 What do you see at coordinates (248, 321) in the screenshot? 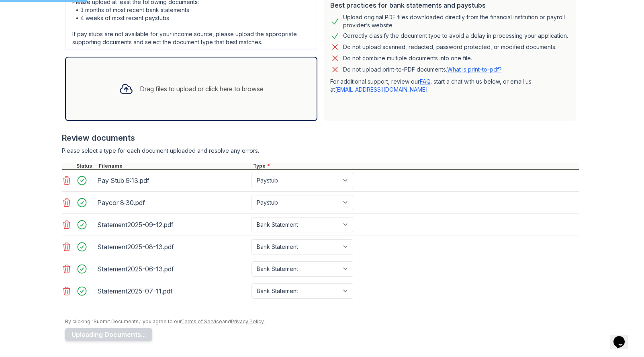
I see `a: Privacy Policy.` at bounding box center [248, 321].